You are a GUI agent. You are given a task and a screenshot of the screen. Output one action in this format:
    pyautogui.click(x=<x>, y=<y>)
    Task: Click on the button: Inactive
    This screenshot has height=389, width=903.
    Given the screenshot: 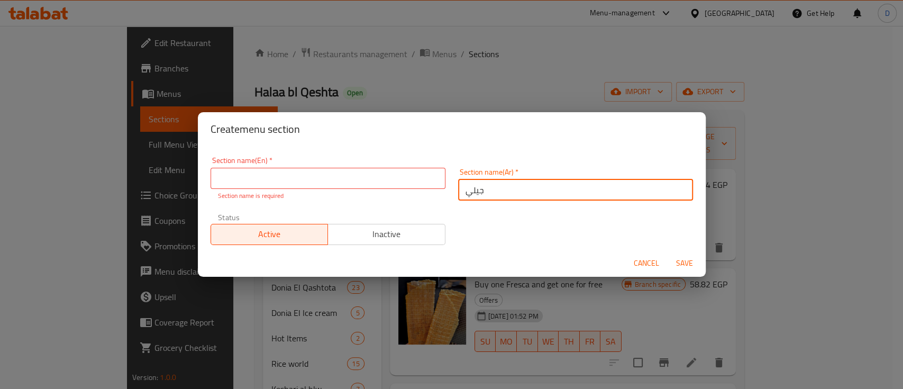 What is the action you would take?
    pyautogui.click(x=386, y=234)
    